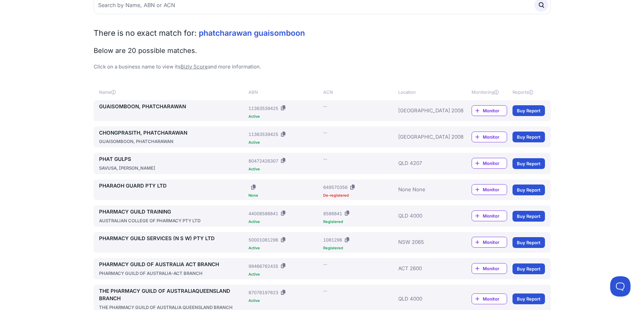  Describe the element at coordinates (173, 239) in the screenshot. I see `a: PHARMACY GUILD SERVICES (N S W) PTY LTD` at that location.